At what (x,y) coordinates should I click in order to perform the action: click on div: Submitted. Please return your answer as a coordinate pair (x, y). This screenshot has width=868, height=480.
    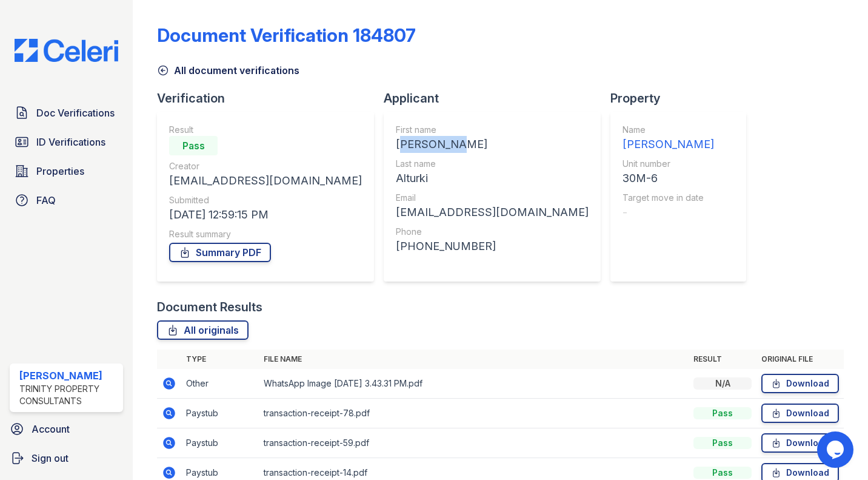
    Looking at the image, I should click on (266, 200).